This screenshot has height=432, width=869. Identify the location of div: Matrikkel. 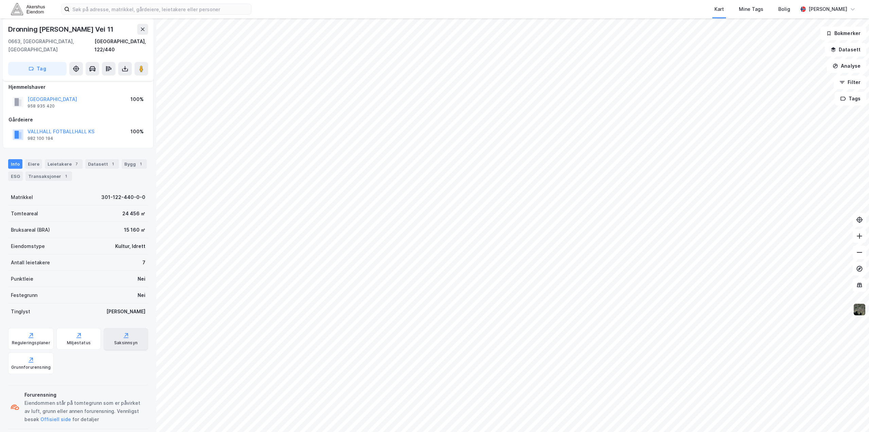
(22, 197).